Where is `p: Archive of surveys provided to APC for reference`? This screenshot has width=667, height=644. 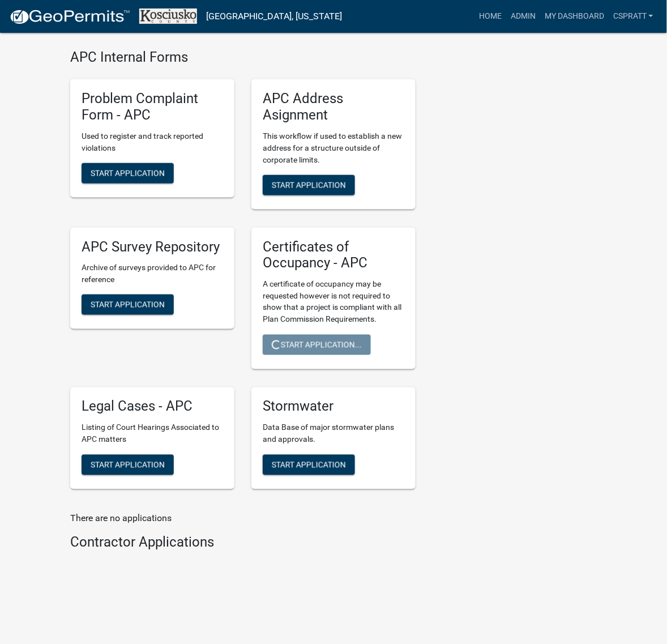 p: Archive of surveys provided to APC for reference is located at coordinates (152, 273).